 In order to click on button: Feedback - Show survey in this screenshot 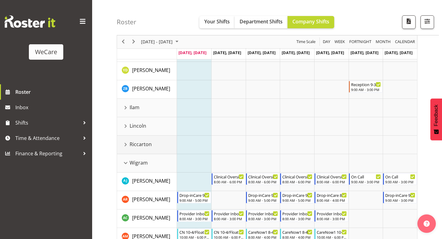, I will do `click(436, 119)`.